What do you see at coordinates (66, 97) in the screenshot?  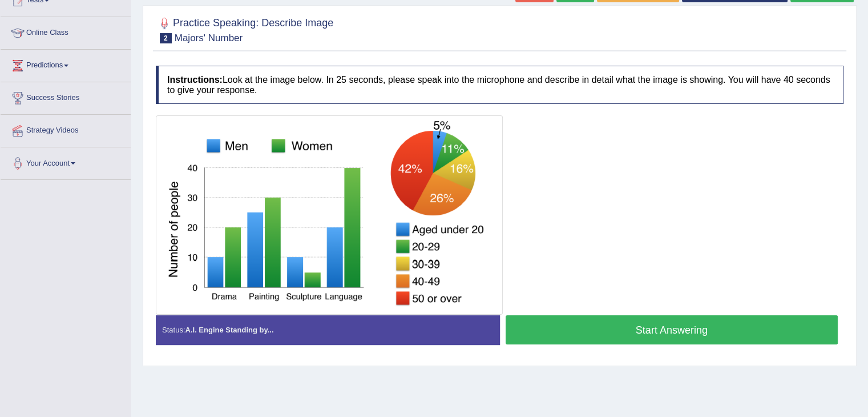 I see `a: Success Stories` at bounding box center [66, 97].